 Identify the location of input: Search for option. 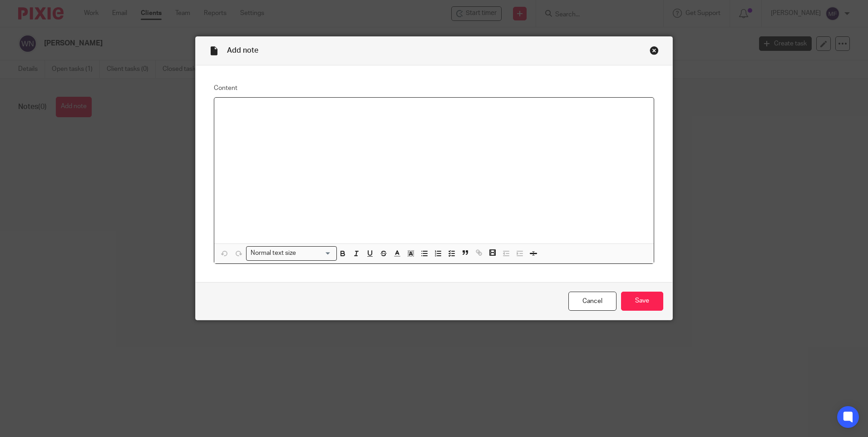
(315, 253).